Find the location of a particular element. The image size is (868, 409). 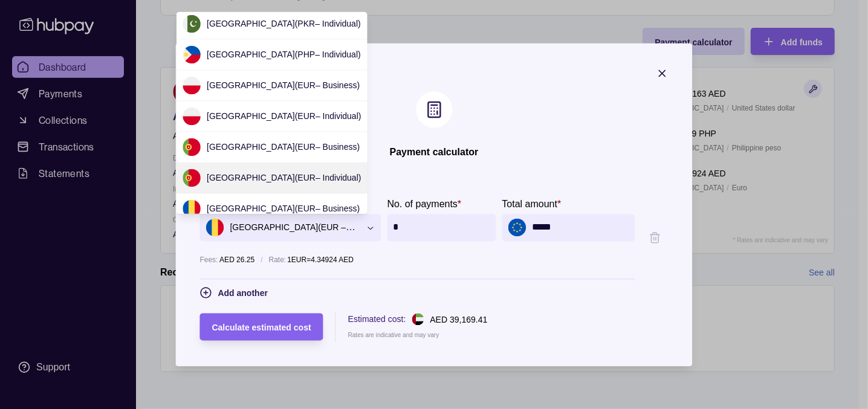

img: ro is located at coordinates (192, 209).